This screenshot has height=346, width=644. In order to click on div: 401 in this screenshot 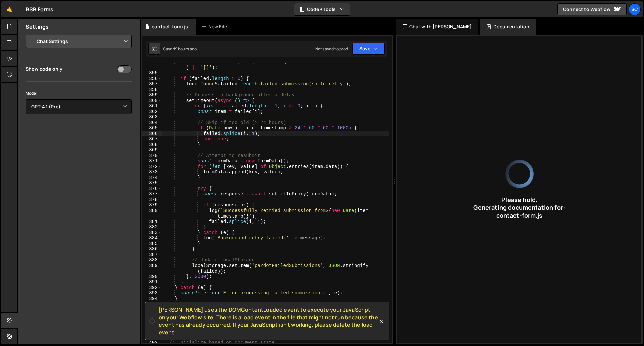, I will do `click(152, 337)`.